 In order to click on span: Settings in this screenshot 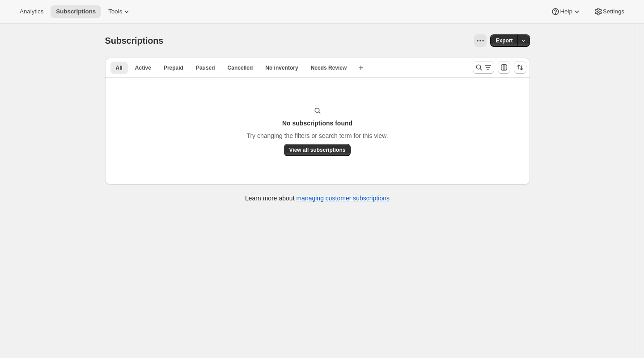, I will do `click(614, 12)`.